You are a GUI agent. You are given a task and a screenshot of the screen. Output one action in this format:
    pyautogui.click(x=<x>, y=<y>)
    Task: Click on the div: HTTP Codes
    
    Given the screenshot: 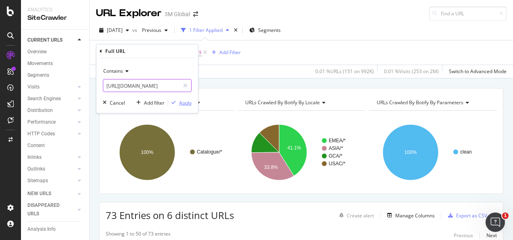 What is the action you would take?
    pyautogui.click(x=41, y=134)
    